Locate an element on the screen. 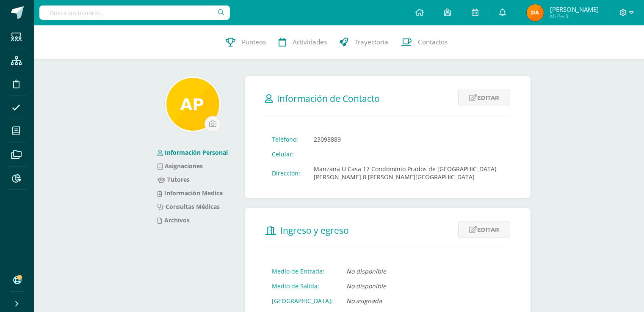 This screenshot has height=312, width=644. span: Contactos is located at coordinates (433, 42).